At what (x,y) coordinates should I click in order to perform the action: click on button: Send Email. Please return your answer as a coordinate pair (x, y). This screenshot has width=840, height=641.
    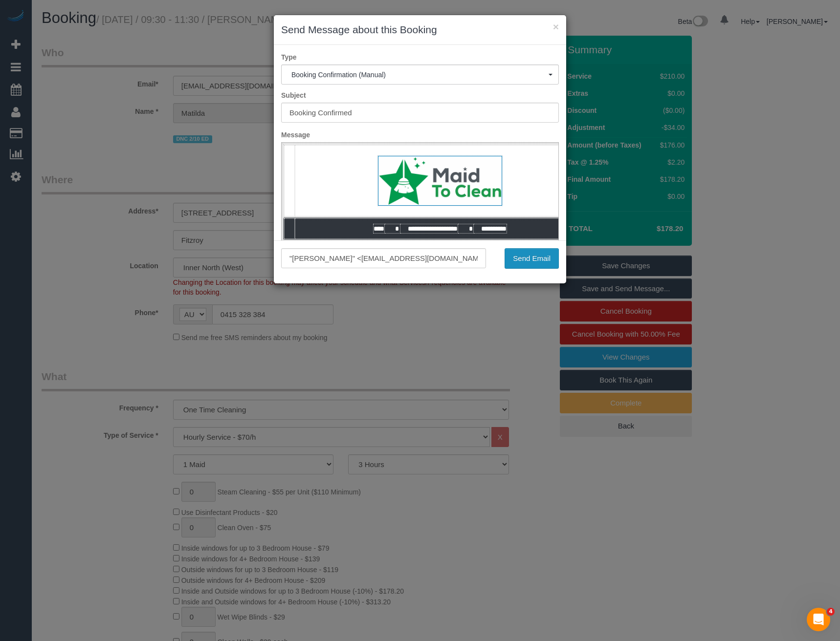
    Looking at the image, I should click on (531, 259).